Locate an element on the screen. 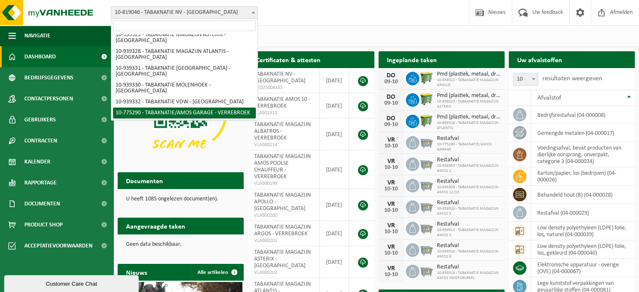 The width and height of the screenshot is (639, 292). a: Alle artikelen is located at coordinates (217, 272).